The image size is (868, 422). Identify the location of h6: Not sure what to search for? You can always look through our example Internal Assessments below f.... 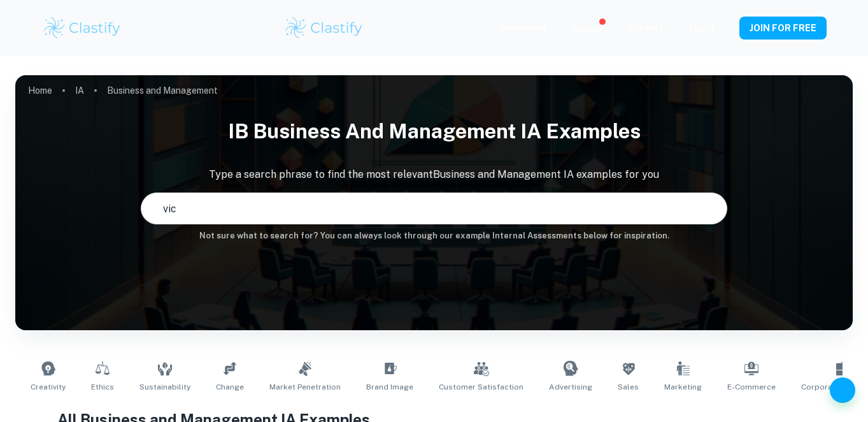
(434, 236).